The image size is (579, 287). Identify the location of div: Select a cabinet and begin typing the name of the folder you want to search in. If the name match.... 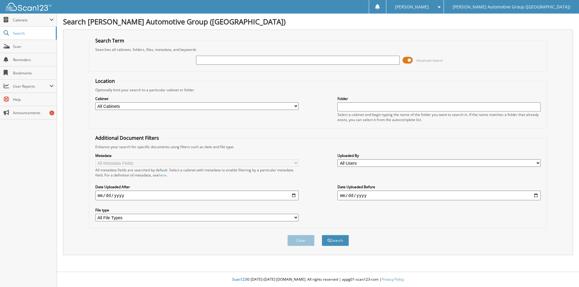
(439, 117).